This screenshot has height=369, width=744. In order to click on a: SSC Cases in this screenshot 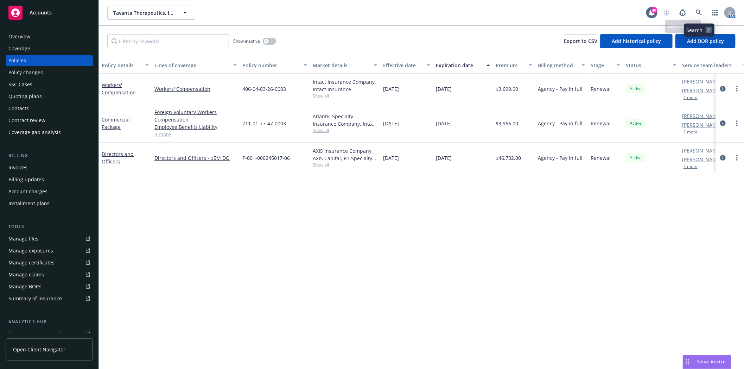, I will do `click(49, 84)`.